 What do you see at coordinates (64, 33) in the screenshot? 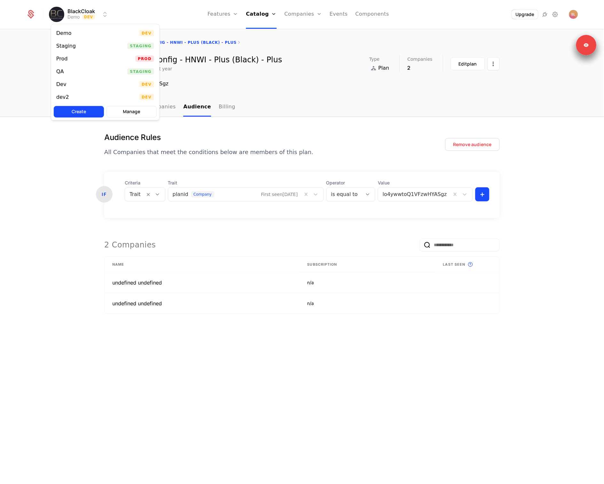
I see `div: Demo` at bounding box center [64, 33].